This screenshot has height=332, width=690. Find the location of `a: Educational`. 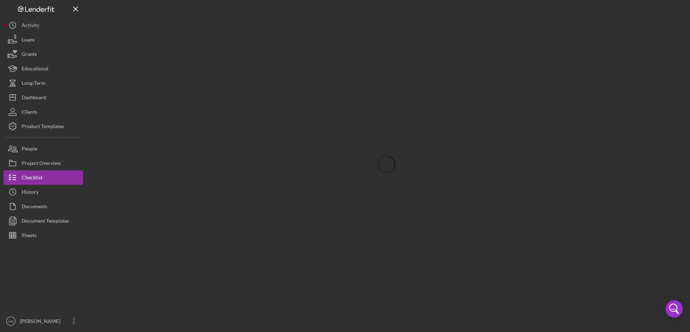

a: Educational is located at coordinates (43, 69).